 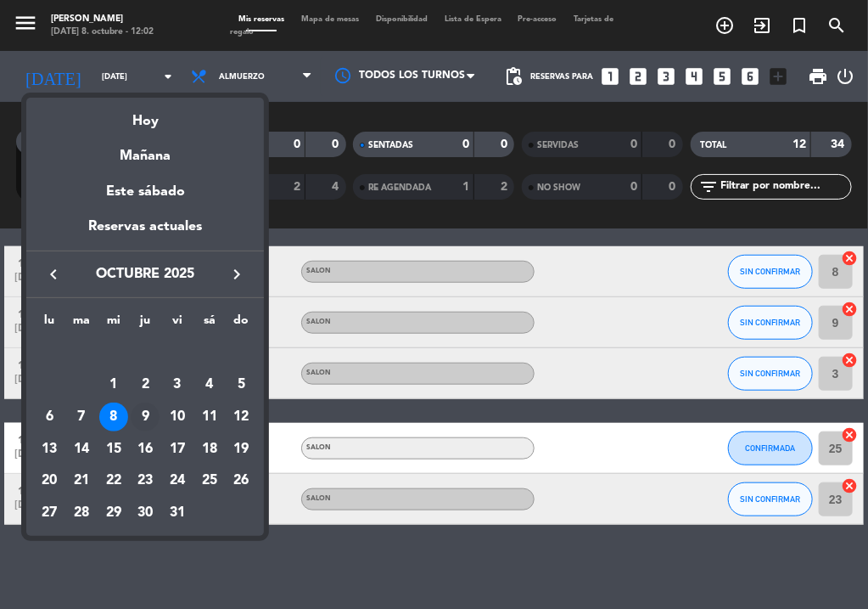 What do you see at coordinates (114, 513) in the screenshot?
I see `div: 29` at bounding box center [114, 513].